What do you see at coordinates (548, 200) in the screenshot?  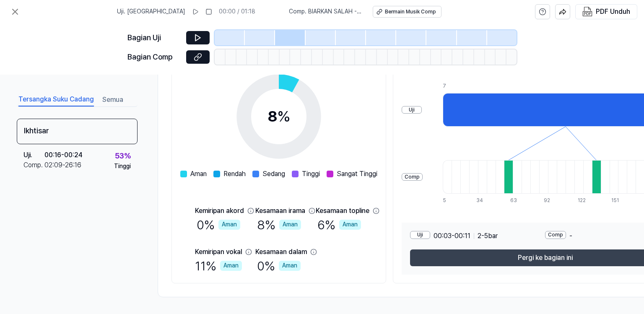 I see `div: 92` at bounding box center [548, 200].